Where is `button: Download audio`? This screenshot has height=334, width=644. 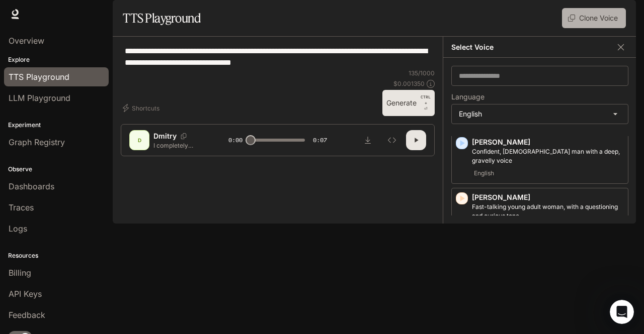
button: Download audio is located at coordinates (367, 140).